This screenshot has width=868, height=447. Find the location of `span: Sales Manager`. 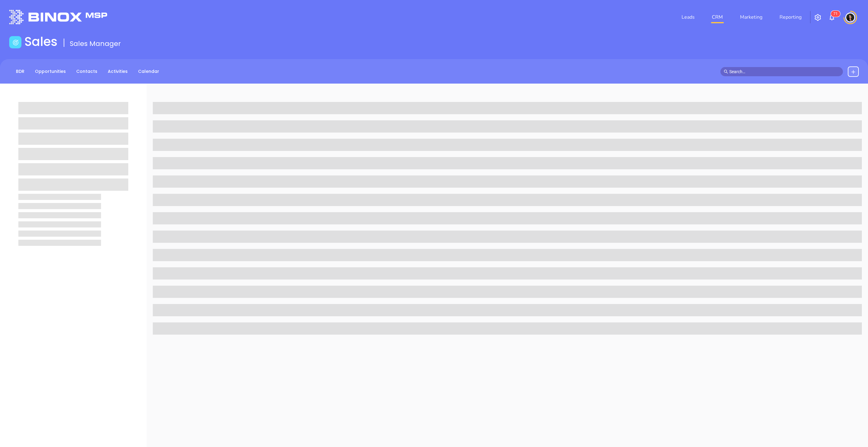

span: Sales Manager is located at coordinates (95, 44).